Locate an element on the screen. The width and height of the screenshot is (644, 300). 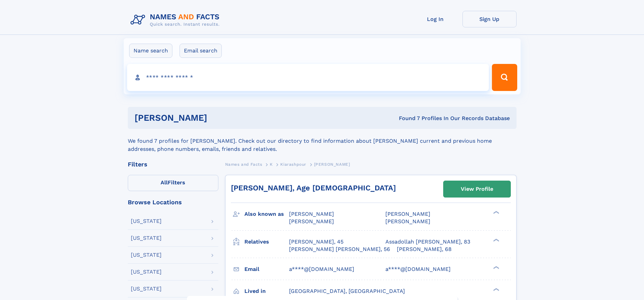
button: Search Button is located at coordinates (505, 77).